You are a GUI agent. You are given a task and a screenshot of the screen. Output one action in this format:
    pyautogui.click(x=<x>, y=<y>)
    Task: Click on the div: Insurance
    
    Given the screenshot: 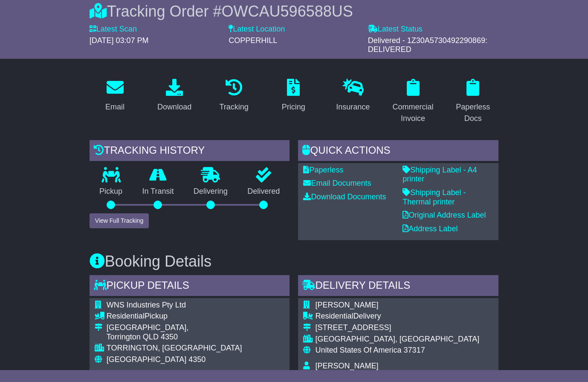 What is the action you would take?
    pyautogui.click(x=353, y=107)
    